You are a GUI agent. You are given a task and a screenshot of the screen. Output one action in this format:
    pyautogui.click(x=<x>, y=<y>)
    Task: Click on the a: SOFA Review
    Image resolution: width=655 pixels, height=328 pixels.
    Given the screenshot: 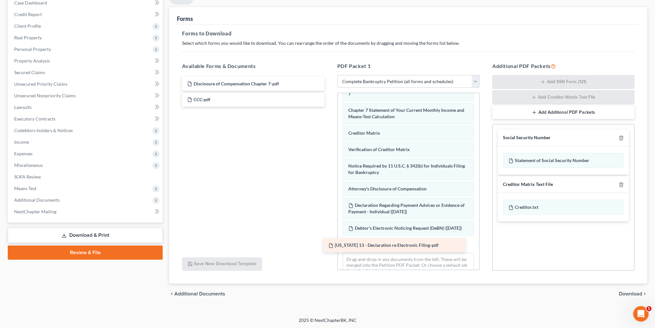 What is the action you would take?
    pyautogui.click(x=86, y=177)
    